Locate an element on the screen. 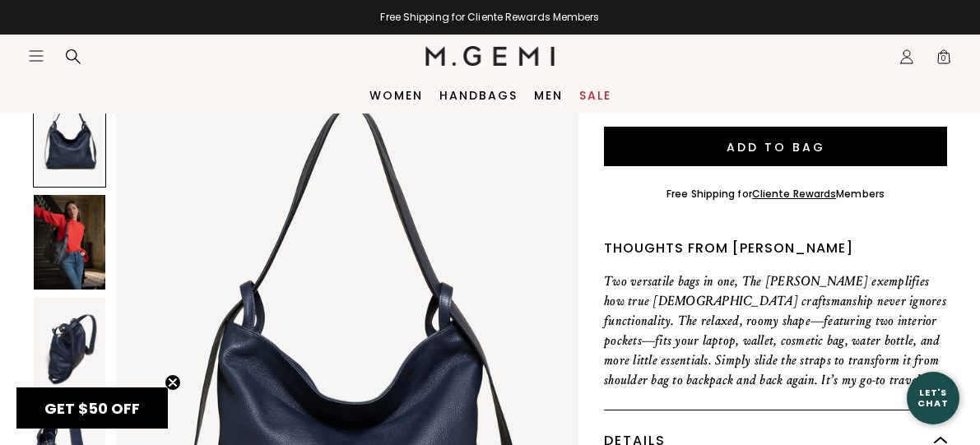 The height and width of the screenshot is (445, 980). a: Handbags is located at coordinates (478, 96).